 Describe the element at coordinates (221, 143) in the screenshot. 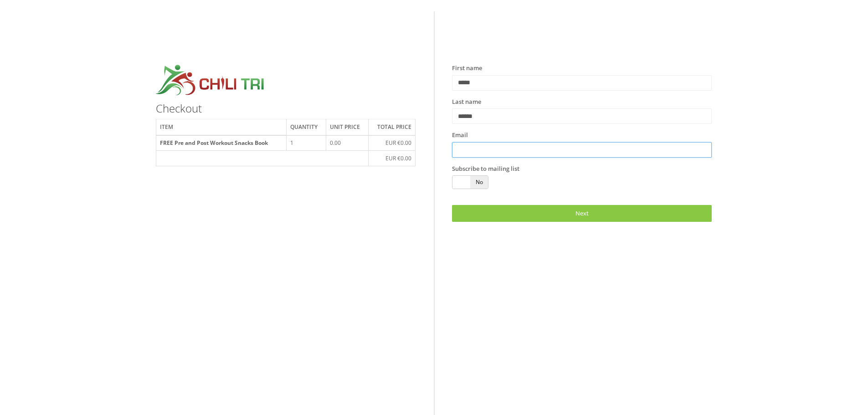

I see `th: FREE Pre and Post Workout Snacks Book` at that location.